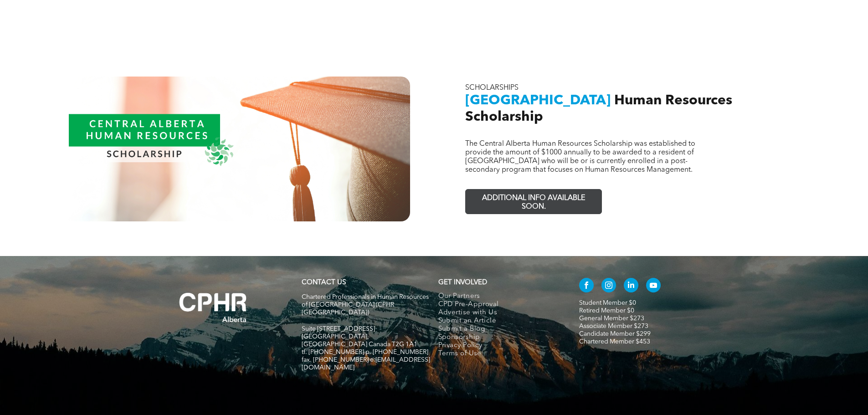 Image resolution: width=868 pixels, height=415 pixels. Describe the element at coordinates (324, 283) in the screenshot. I see `strong: CONTACT US` at that location.